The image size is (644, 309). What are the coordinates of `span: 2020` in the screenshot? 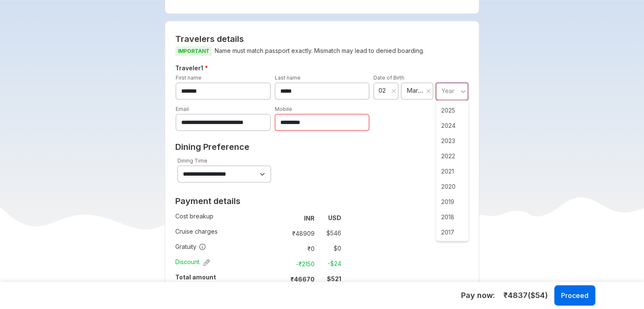 It's located at (452, 186).